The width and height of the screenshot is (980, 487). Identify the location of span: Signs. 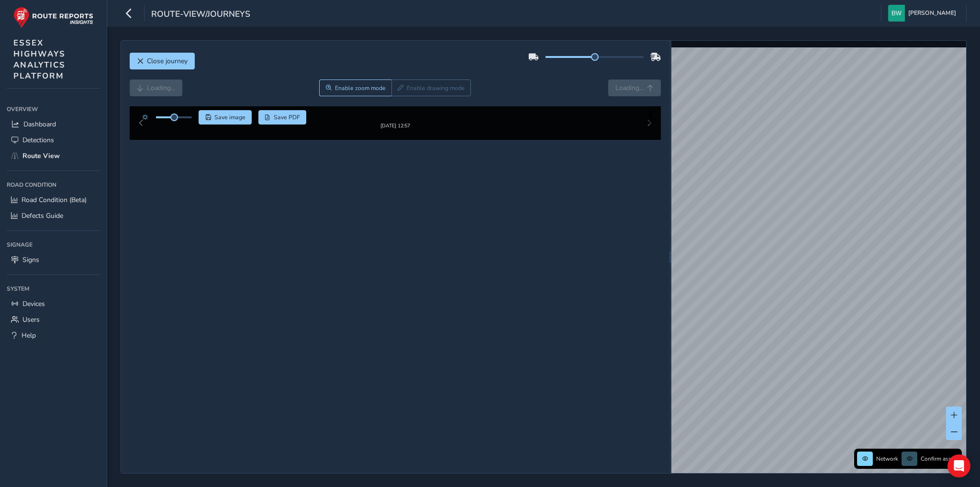
(31, 259).